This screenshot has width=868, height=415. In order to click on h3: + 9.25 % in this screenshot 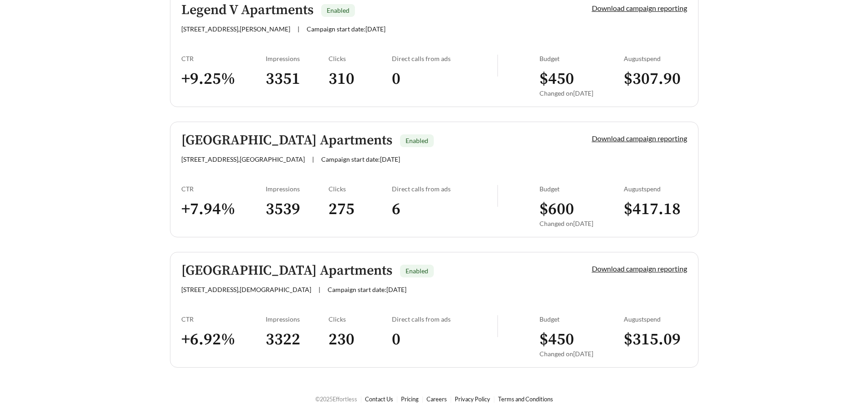, I will do `click(223, 79)`.